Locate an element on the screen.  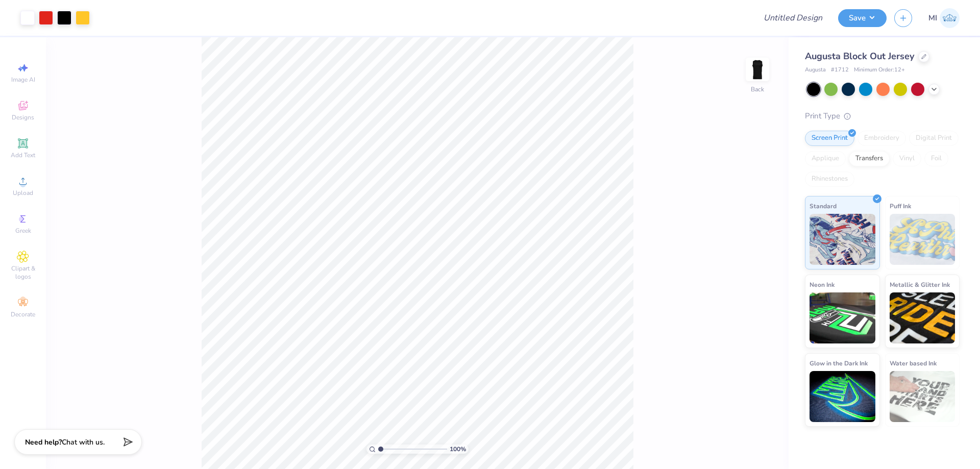
span: Metallic & Glitter Ink is located at coordinates (920, 284).